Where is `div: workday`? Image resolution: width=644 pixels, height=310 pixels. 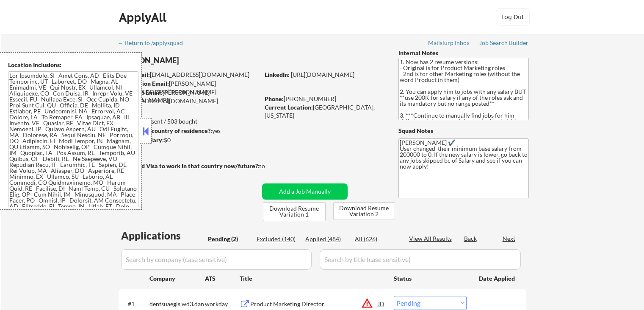
div: workday is located at coordinates (222, 304).